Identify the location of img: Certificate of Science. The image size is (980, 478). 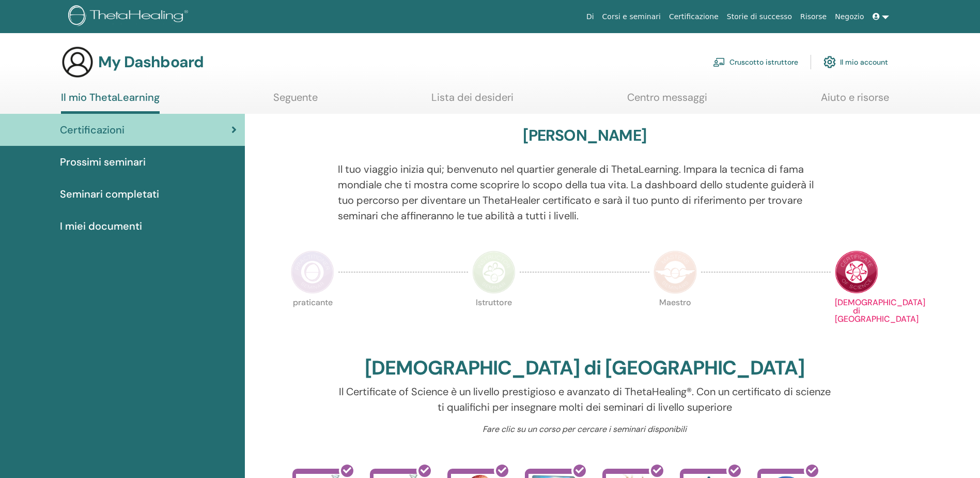
(856, 272).